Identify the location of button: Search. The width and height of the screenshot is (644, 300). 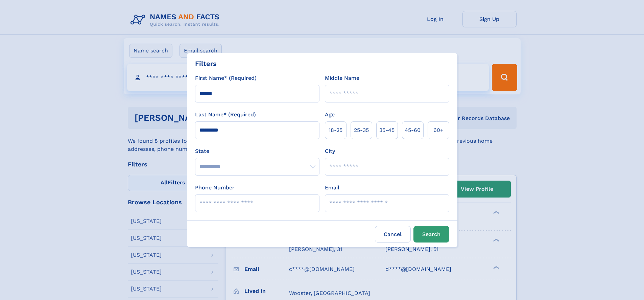
(431, 234).